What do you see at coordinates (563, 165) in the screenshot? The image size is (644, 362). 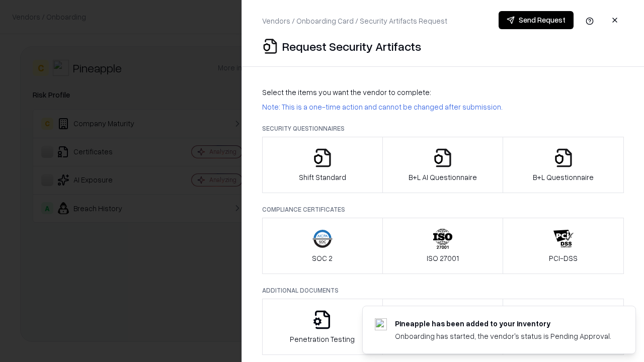 I see `button: B+L Questionnaire` at bounding box center [563, 165].